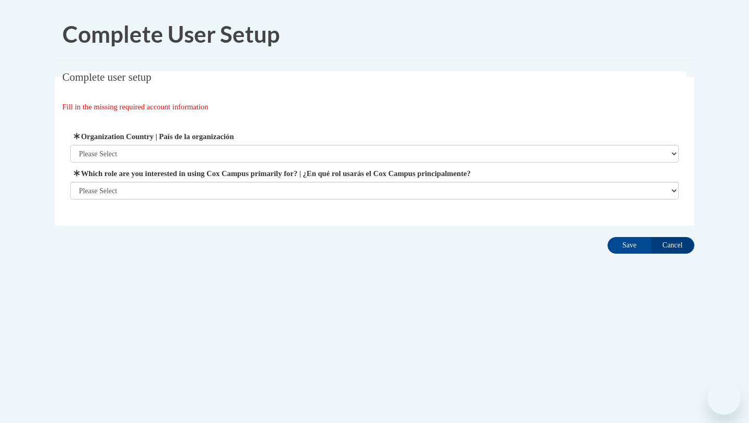 The height and width of the screenshot is (423, 749). I want to click on input: Cancel, so click(673, 245).